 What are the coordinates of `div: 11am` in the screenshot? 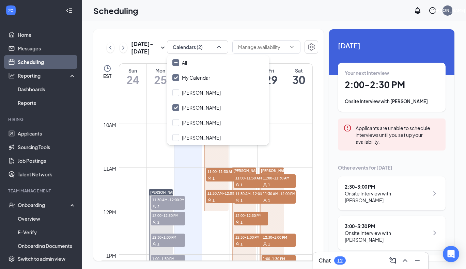 It's located at (110, 169).